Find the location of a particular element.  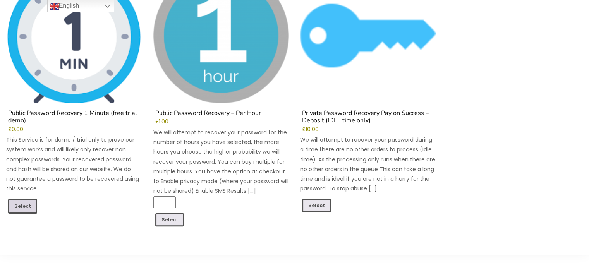

bdi: 0.00 is located at coordinates (15, 129).